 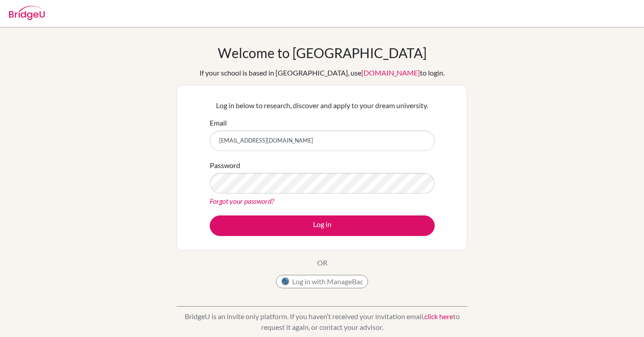 I want to click on label: Password, so click(x=225, y=165).